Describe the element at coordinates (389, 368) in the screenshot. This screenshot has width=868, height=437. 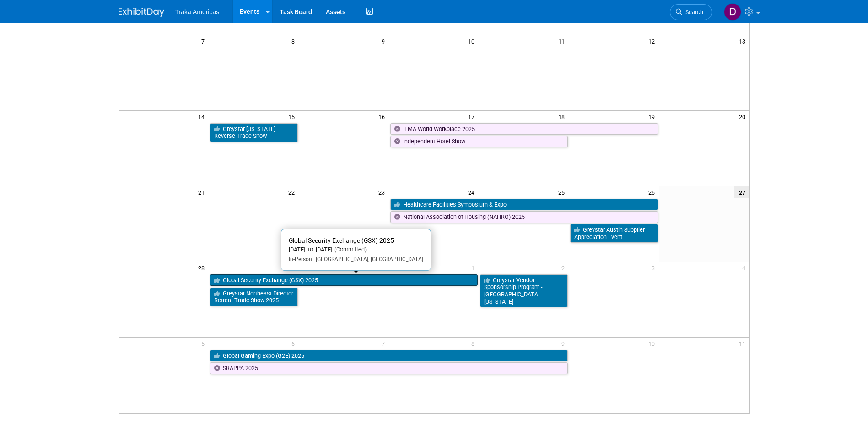
I see `a: SRAPPA 2025` at that location.